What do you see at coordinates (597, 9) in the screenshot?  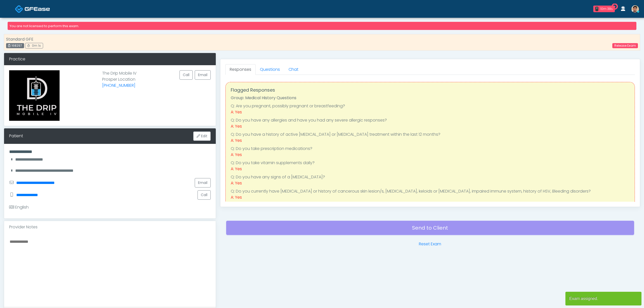 I see `div: 2` at bounding box center [597, 9].